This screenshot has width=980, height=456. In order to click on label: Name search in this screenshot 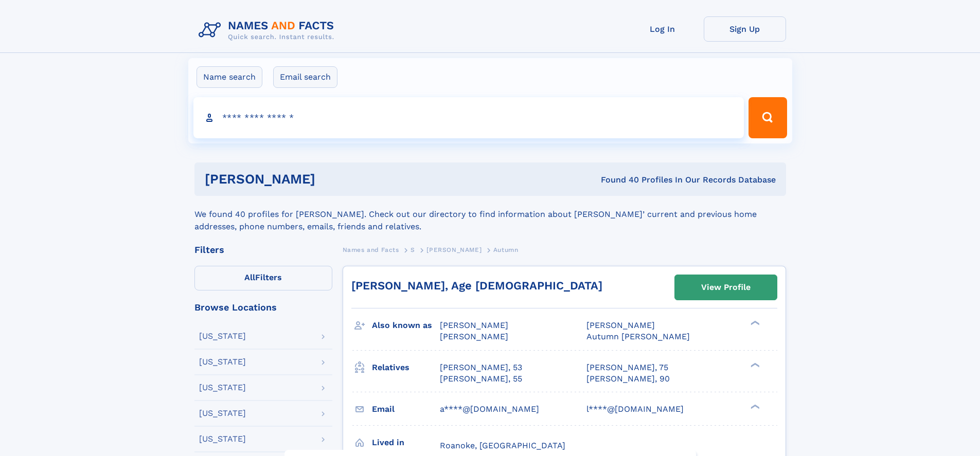, I will do `click(229, 77)`.